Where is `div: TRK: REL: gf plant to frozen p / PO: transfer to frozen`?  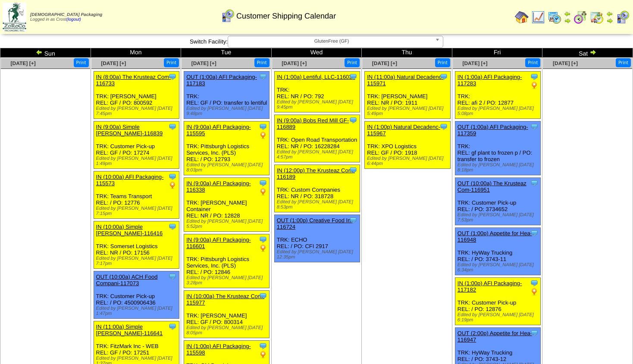
div: TRK: REL: gf plant to frozen p / PO: transfer to frozen is located at coordinates (498, 148).